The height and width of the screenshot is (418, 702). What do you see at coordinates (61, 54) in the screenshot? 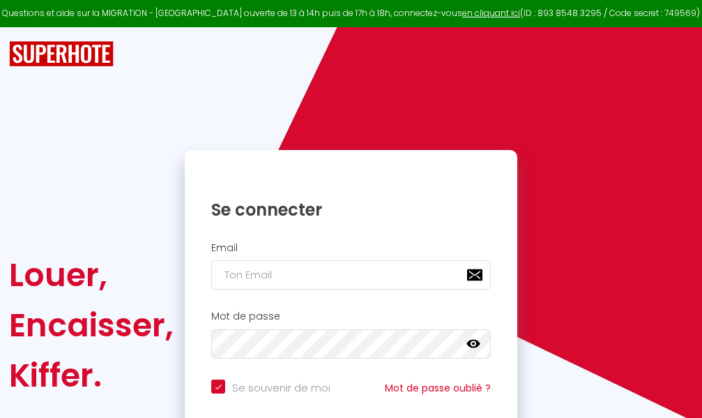
I see `img: SuperHote logo` at bounding box center [61, 54].